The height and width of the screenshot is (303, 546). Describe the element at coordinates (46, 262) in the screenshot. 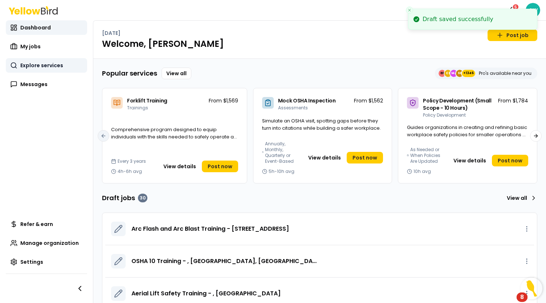

I see `a: Settings` at that location.